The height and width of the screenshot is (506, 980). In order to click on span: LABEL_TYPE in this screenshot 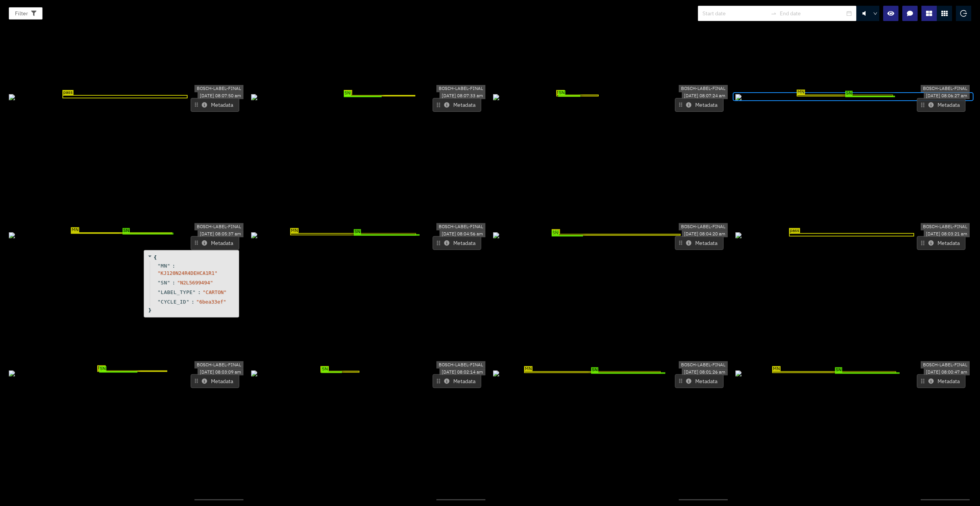, I will do `click(176, 292)`.